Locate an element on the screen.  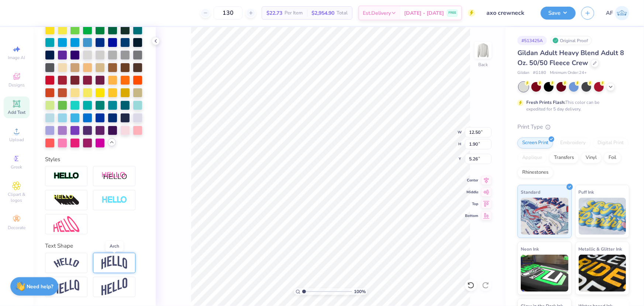
div: Back is located at coordinates (483, 65).